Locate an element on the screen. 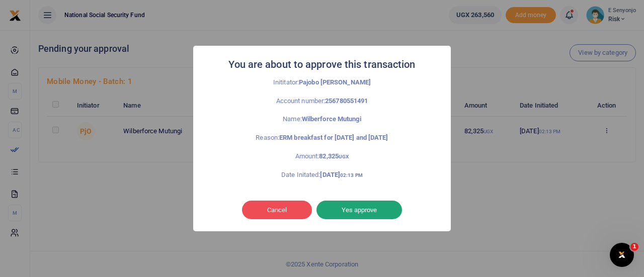  p: Amount: is located at coordinates (322, 157).